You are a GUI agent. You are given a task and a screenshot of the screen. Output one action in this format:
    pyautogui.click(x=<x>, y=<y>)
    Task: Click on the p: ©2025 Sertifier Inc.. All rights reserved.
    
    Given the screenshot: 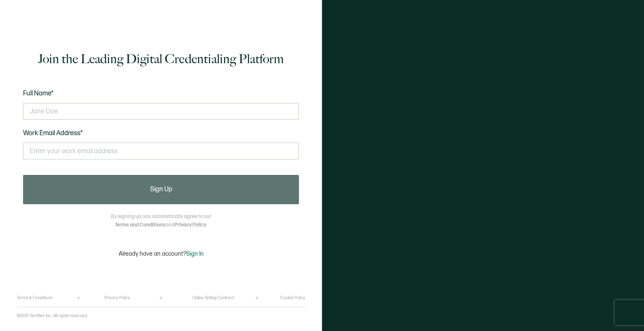 What is the action you would take?
    pyautogui.click(x=53, y=316)
    